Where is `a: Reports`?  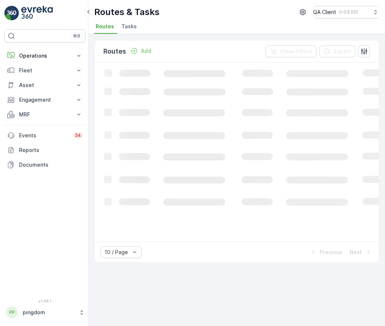 a: Reports is located at coordinates (45, 150).